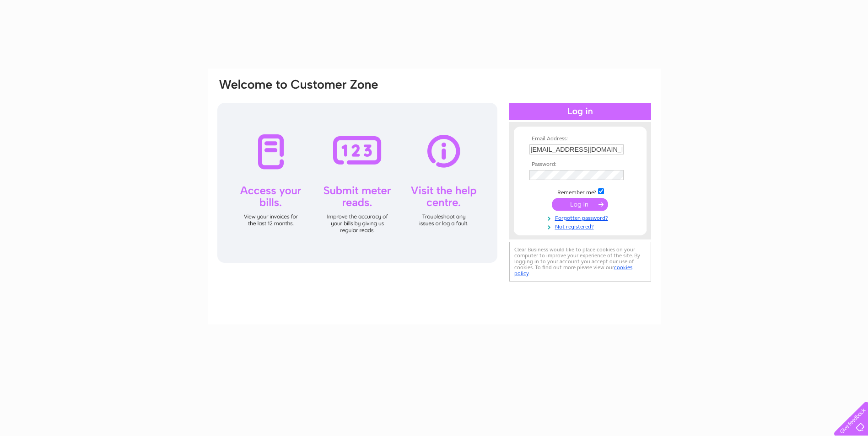 This screenshot has height=436, width=868. Describe the element at coordinates (580, 191) in the screenshot. I see `td: Remember me?` at that location.